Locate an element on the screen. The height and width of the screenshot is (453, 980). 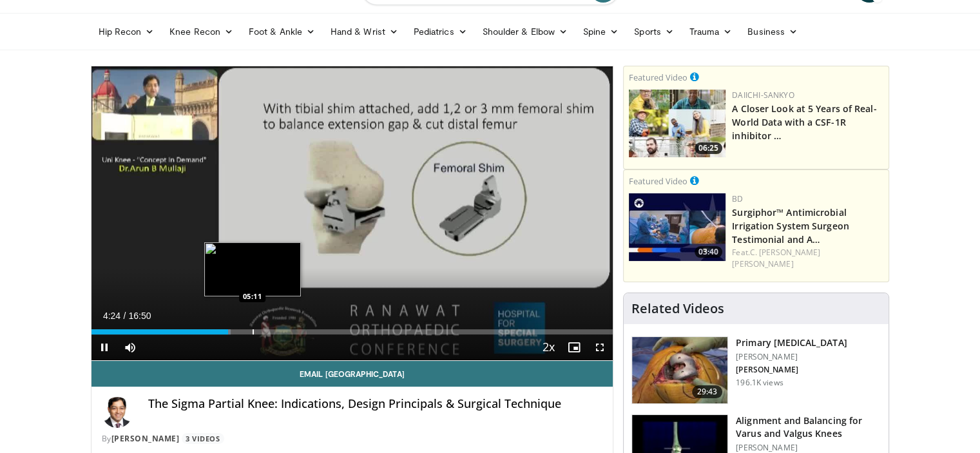
button: Pause is located at coordinates (105, 347).